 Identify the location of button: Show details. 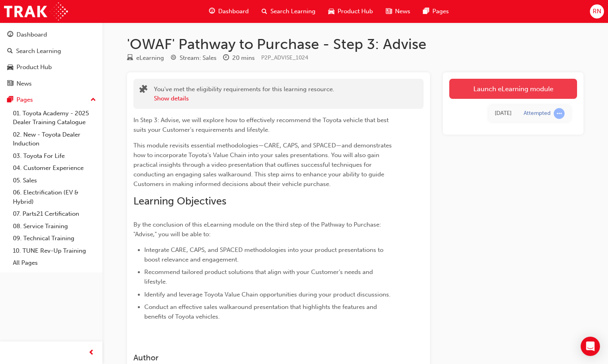
(172, 98).